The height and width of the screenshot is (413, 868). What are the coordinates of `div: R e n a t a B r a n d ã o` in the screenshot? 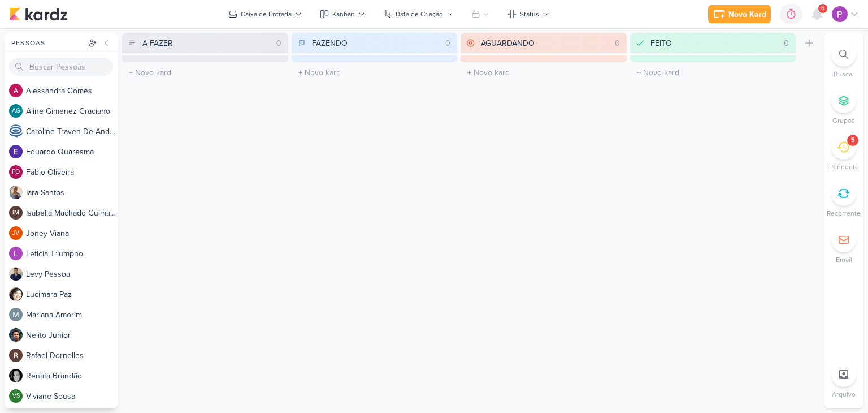 It's located at (72, 375).